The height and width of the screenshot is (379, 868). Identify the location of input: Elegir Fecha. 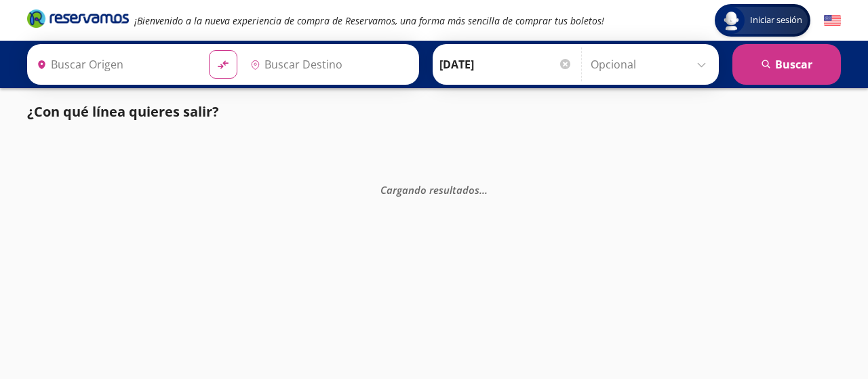
(506, 64).